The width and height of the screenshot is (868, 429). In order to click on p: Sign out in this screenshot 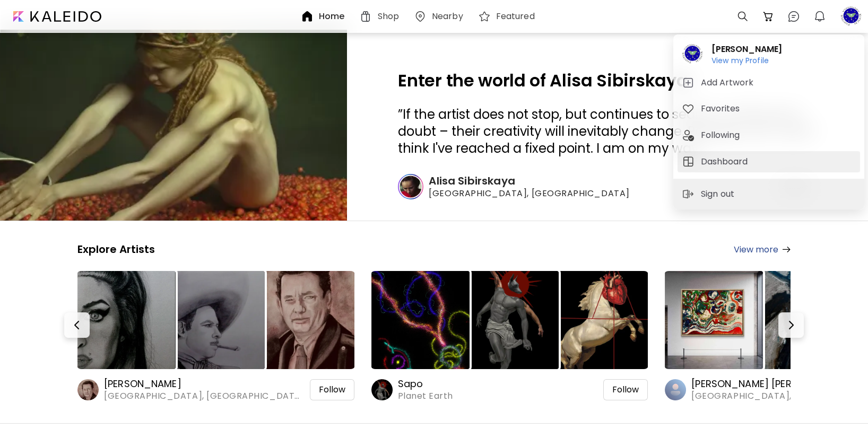, I will do `click(719, 194)`.